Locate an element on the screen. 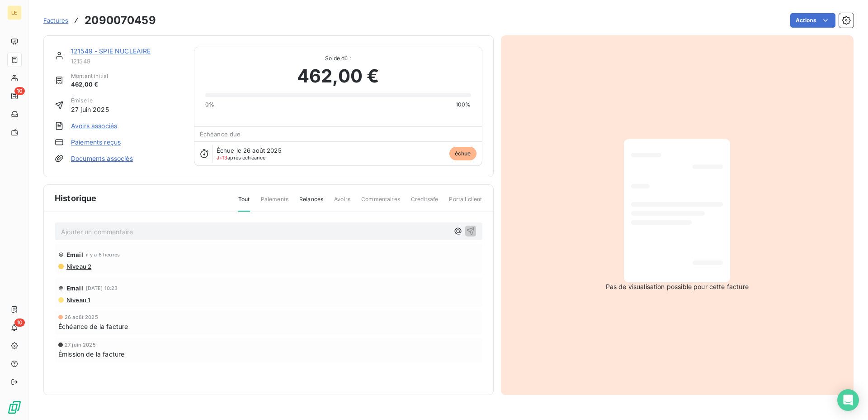  span: Pas de visualisation possible pour cette facture is located at coordinates (678, 286).